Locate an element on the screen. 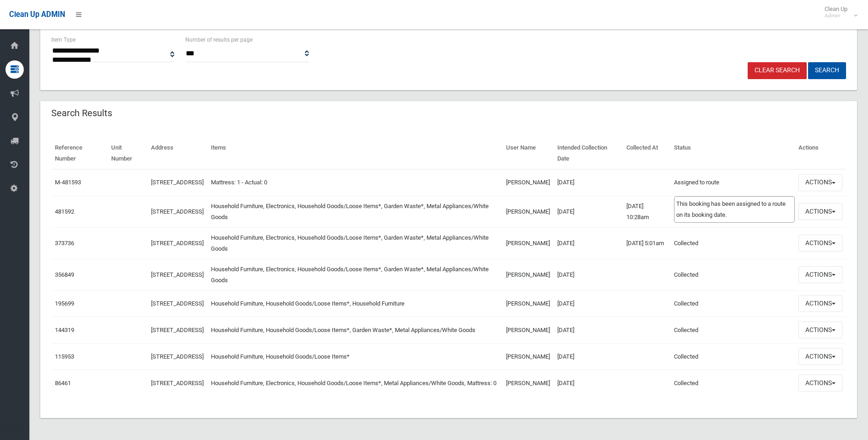  label: Number of results per page is located at coordinates (219, 40).